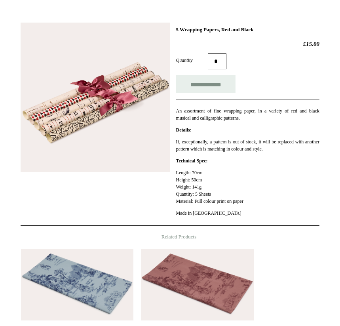 The width and height of the screenshot is (340, 326). I want to click on a: Toile de Jouy Tissue Paper, Blue Toile de Jouy Tissue Paper, Blue, so click(77, 285).